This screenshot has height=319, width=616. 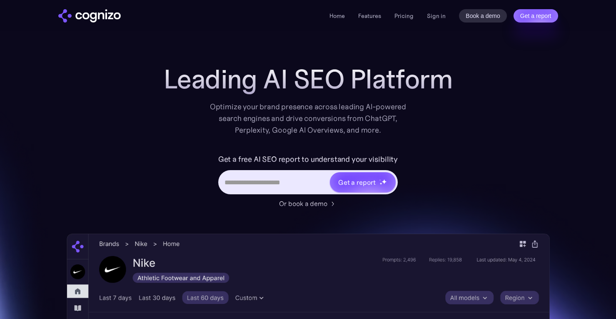 I want to click on img: cognizo logo, so click(x=90, y=16).